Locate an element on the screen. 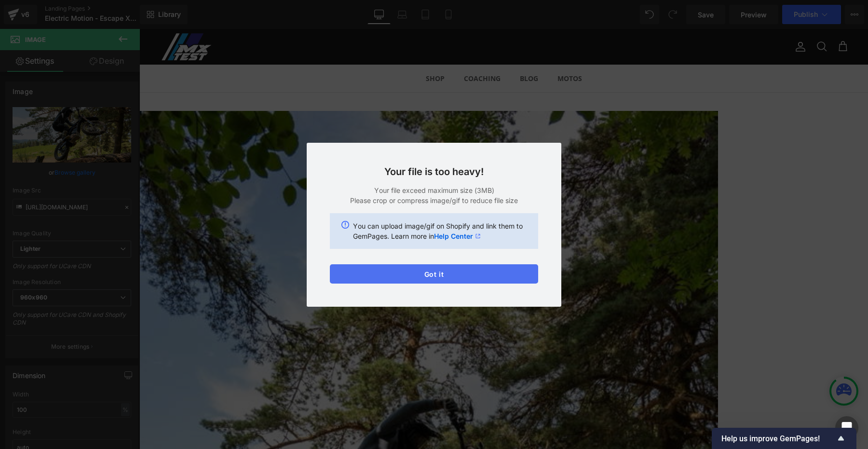  a: Help Center is located at coordinates (457, 236).